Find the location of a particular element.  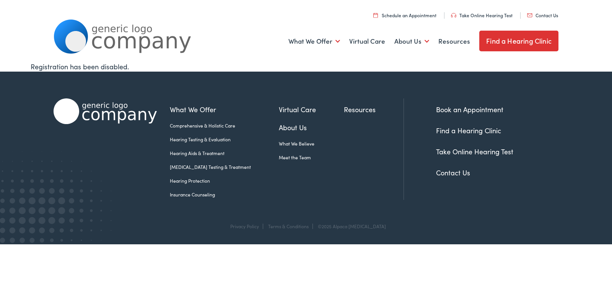

a: Hearing Aids & Treatment is located at coordinates (224, 153).